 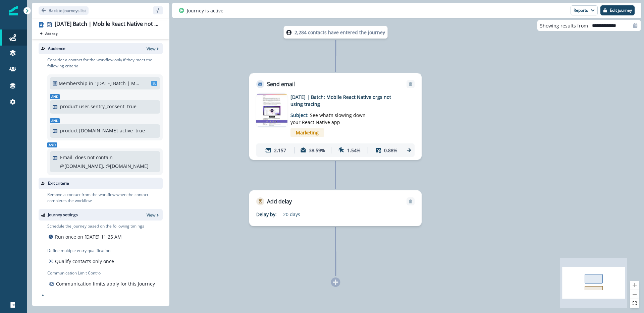 I want to click on button: sidebar collapse toggle, so click(x=158, y=11).